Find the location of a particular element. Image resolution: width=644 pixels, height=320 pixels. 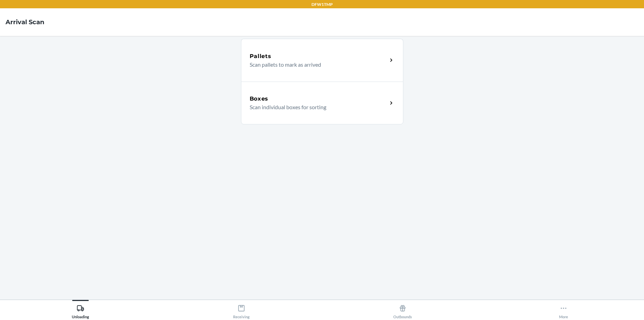

h5: Boxes is located at coordinates (259, 99).